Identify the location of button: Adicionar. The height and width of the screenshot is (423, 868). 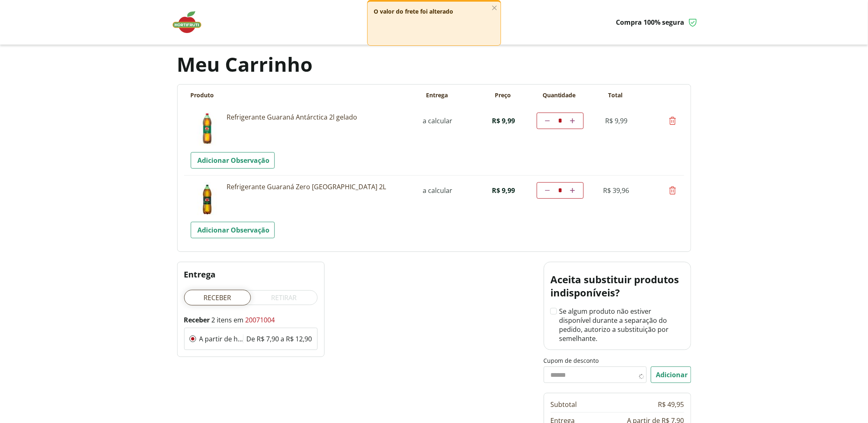
(671, 375).